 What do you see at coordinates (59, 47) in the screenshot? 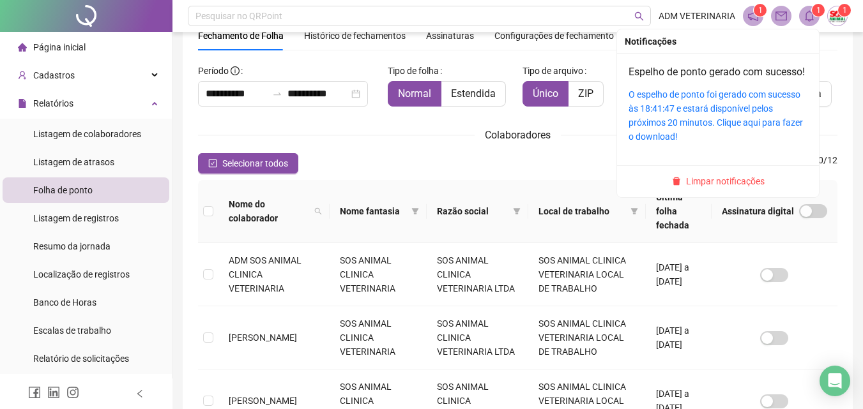
I see `span: Página inicial` at bounding box center [59, 47].